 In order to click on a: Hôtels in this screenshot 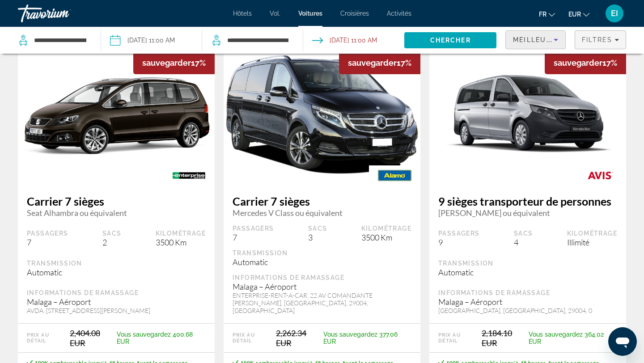, I will do `click(243, 13)`.